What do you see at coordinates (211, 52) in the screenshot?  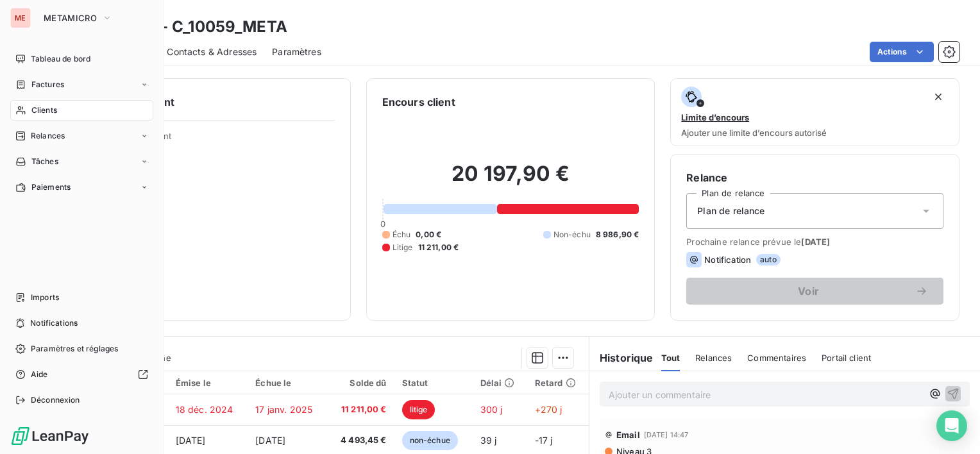 I see `span: Contacts & Adresses` at bounding box center [211, 52].